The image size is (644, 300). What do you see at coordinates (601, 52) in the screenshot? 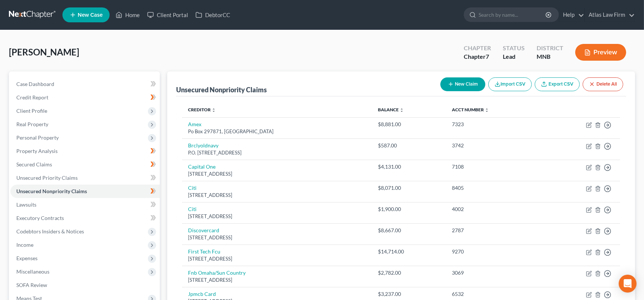
I see `button: Preview` at bounding box center [601, 52].